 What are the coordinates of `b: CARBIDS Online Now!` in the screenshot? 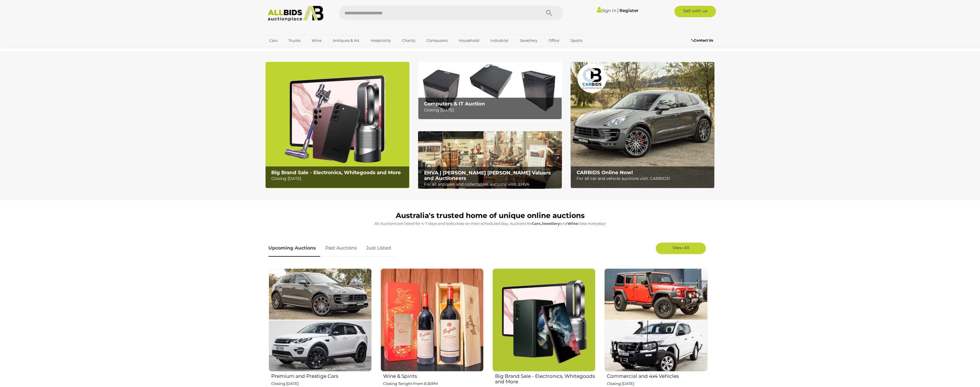 It's located at (605, 172).